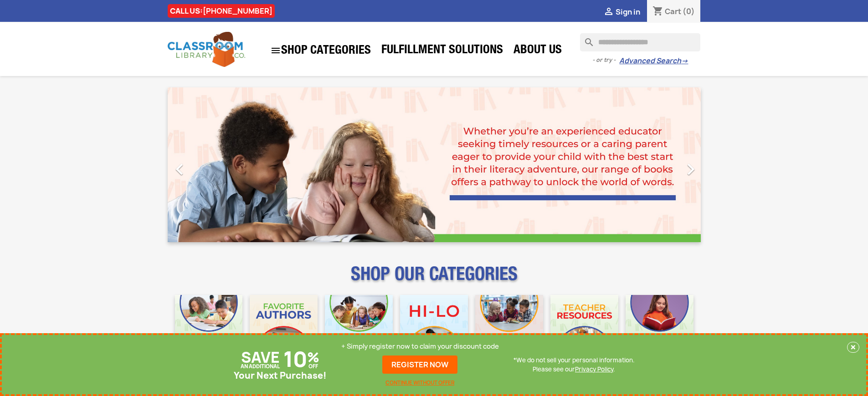  Describe the element at coordinates (640, 42) in the screenshot. I see `input: Search` at that location.